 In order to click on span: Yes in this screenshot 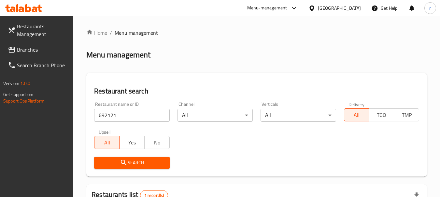, I will do `click(132, 143)`.